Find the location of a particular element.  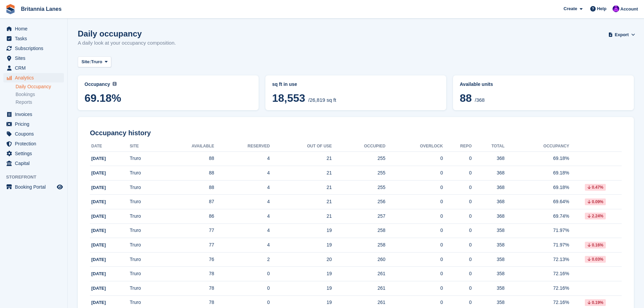

p: A daily look at your occupancy composition. is located at coordinates (127, 43).